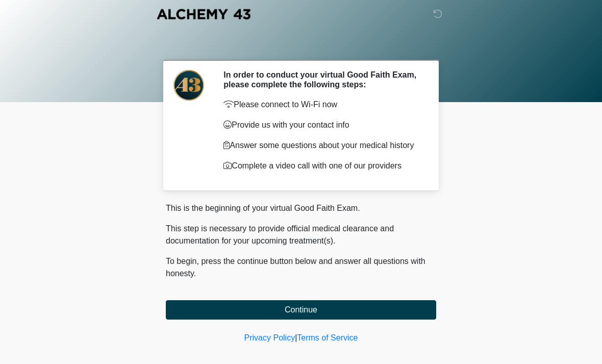 This screenshot has height=364, width=602. Describe the element at coordinates (321, 79) in the screenshot. I see `h2: In order to conduct your virtual Good Faith Exam, please complete the following steps:` at that location.